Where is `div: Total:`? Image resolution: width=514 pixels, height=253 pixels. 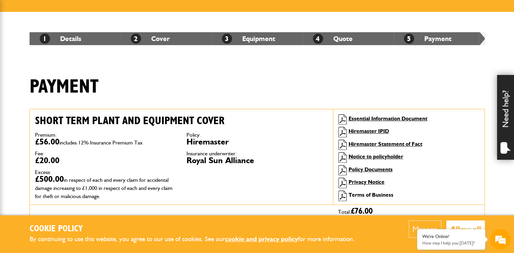
div: Total: is located at coordinates (409, 212).